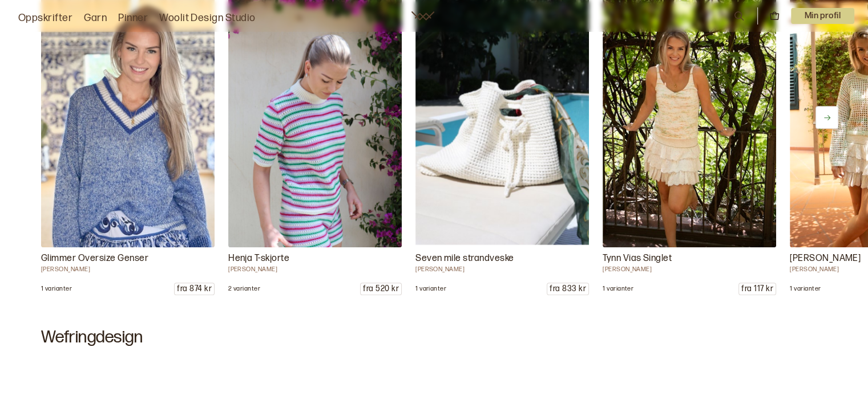 This screenshot has width=868, height=396. Describe the element at coordinates (133, 18) in the screenshot. I see `a: Pinner` at that location.